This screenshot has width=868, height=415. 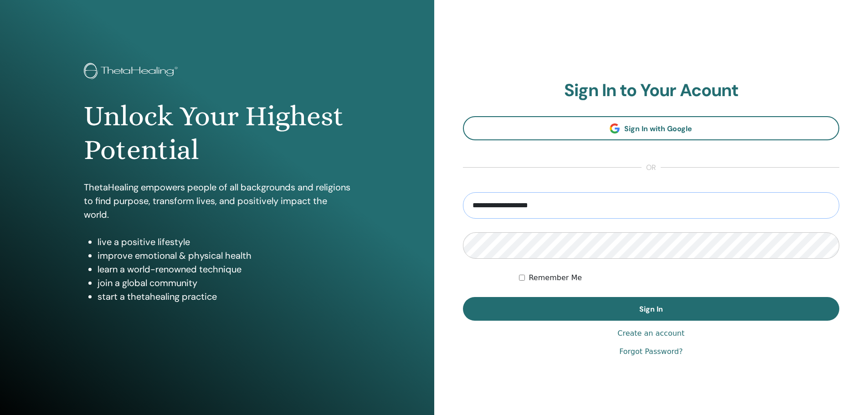 I want to click on li: live a positive lifestyle, so click(x=224, y=242).